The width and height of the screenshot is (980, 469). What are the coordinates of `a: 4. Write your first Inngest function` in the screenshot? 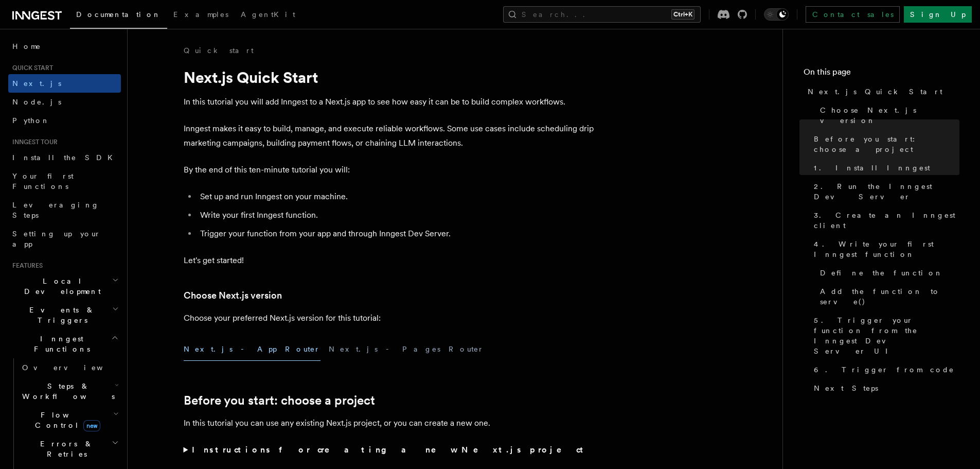 It's located at (885, 249).